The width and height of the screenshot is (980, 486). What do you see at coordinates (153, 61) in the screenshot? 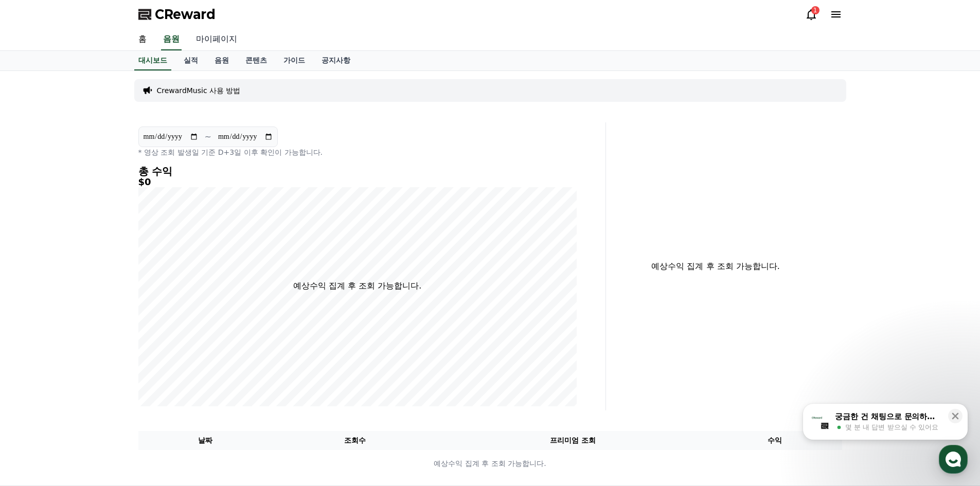
I see `a: 대시보드` at bounding box center [153, 61].